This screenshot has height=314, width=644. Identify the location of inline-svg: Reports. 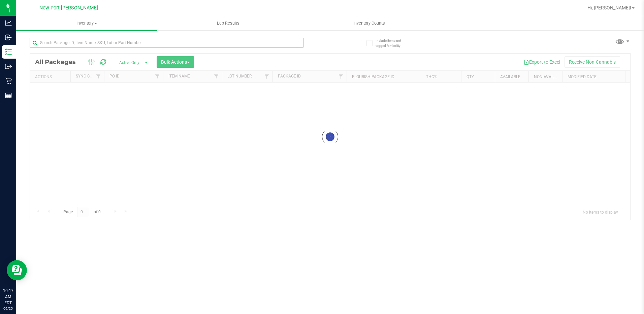
(9, 95).